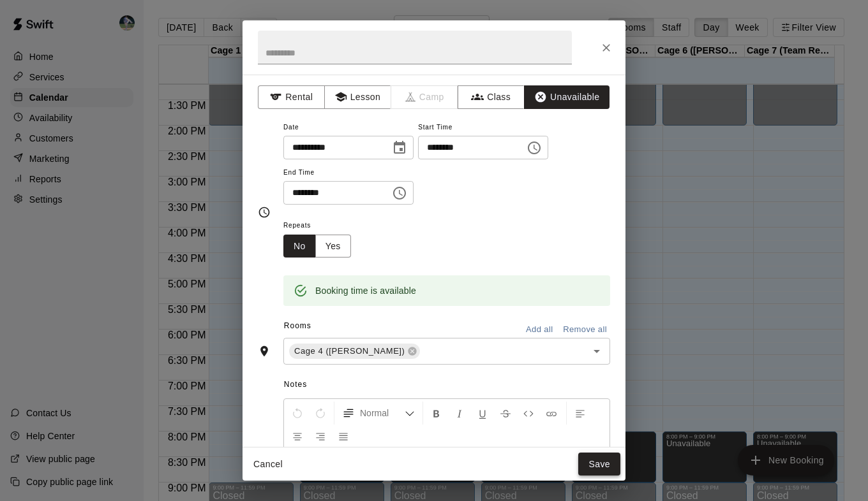 The height and width of the screenshot is (501, 868). Describe the element at coordinates (264, 213) in the screenshot. I see `svg: Timing` at that location.